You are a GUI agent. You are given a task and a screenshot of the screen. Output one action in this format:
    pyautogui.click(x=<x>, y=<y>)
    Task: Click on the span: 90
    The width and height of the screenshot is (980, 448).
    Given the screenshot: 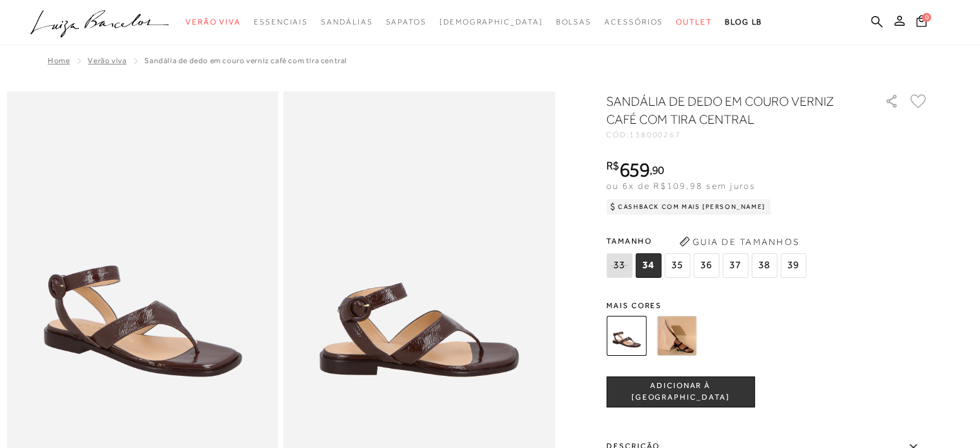 What is the action you would take?
    pyautogui.click(x=658, y=169)
    